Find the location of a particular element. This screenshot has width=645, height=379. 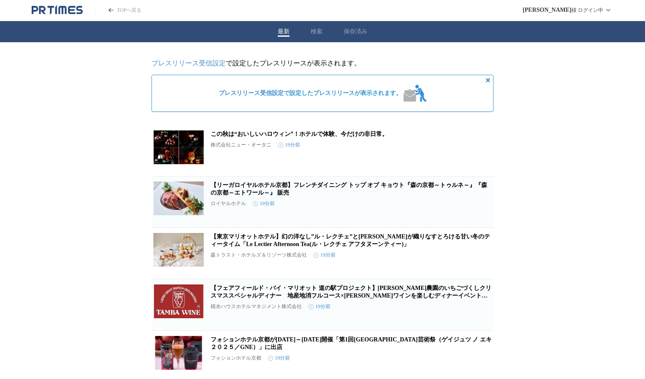

img: フォションホテル京都が10月14日～11月3日開催「第1回京都駅ビル芸術祭（ゲイジュツ ノ エキ ２０２５／GNE）」に出店 is located at coordinates (179, 353).